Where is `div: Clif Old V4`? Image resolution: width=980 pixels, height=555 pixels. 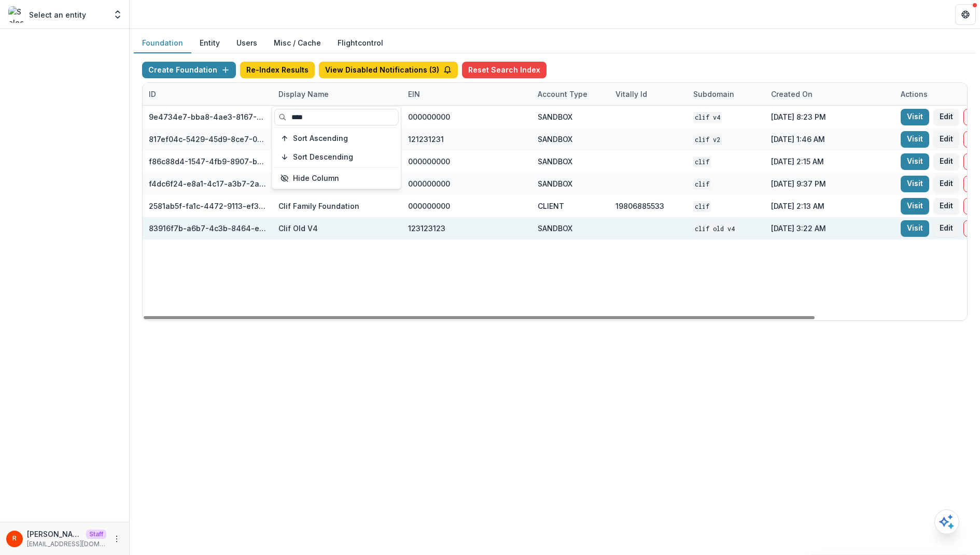 div: Clif Old V4 is located at coordinates (298, 228).